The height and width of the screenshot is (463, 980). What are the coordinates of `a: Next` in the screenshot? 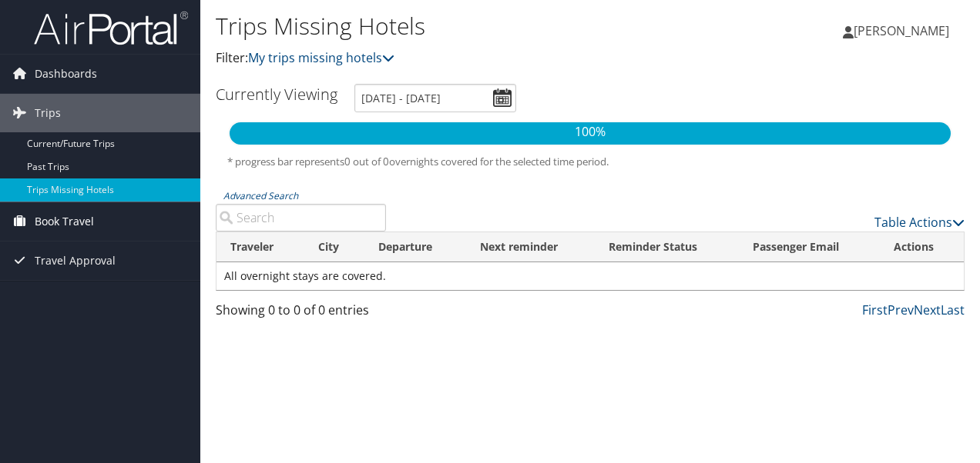 It's located at (927, 311).